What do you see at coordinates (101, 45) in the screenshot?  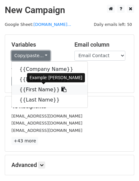 I see `h5: Email column` at bounding box center [101, 45].